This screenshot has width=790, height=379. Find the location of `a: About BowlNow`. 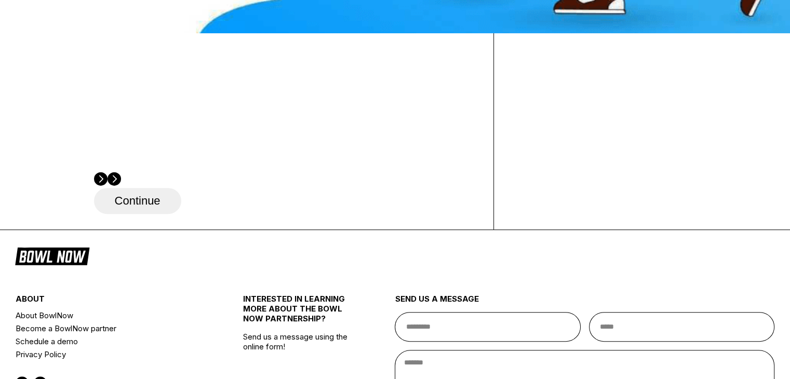

a: About BowlNow is located at coordinates (110, 315).